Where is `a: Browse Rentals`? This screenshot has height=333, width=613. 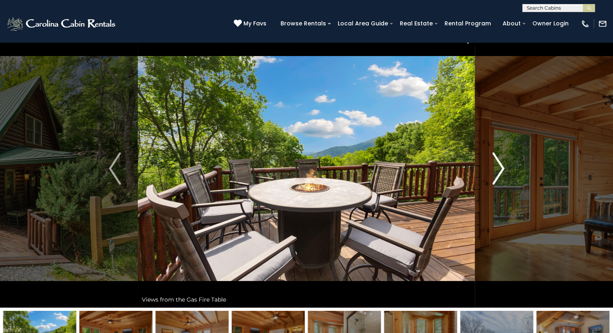 a: Browse Rentals is located at coordinates (303, 23).